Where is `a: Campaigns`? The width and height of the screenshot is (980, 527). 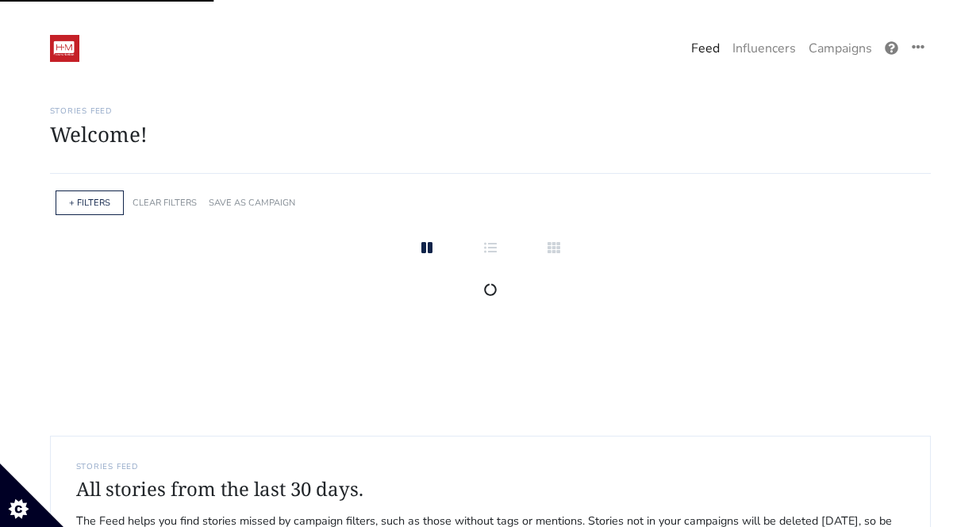 a: Campaigns is located at coordinates (840, 48).